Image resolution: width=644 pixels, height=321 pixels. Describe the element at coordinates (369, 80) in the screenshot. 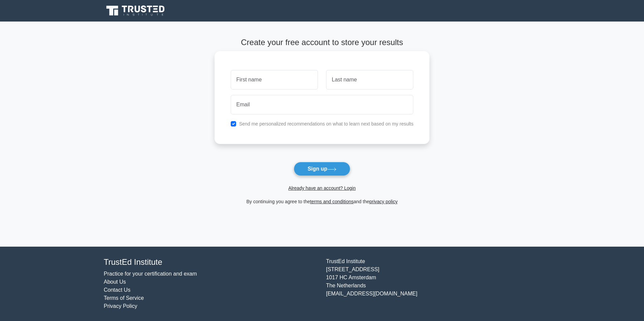

I see `input: Last name` at that location.